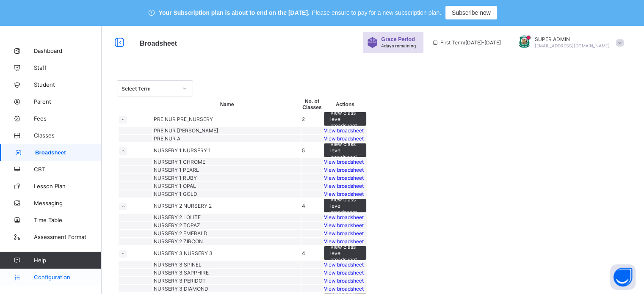  Describe the element at coordinates (175, 185) in the screenshot. I see `span: NURSERY 1 OPAL` at that location.